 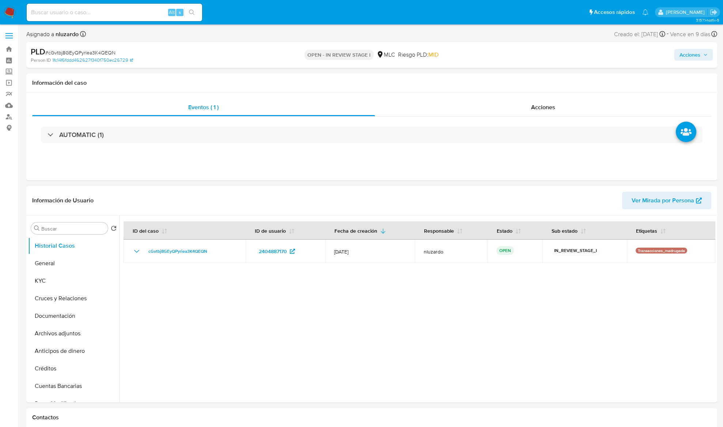 What do you see at coordinates (93, 60) in the screenshot?
I see `a: 1fc14f6fddd462627f340f750ec26729` at bounding box center [93, 60].